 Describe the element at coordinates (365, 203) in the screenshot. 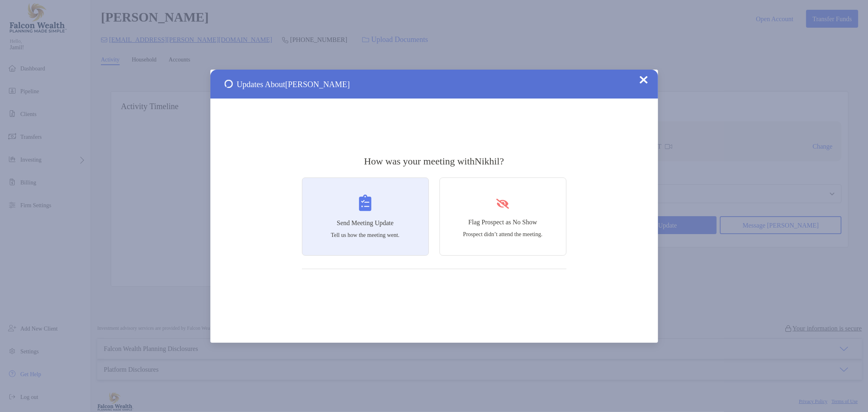

I see `img: Send Meeting Update` at that location.